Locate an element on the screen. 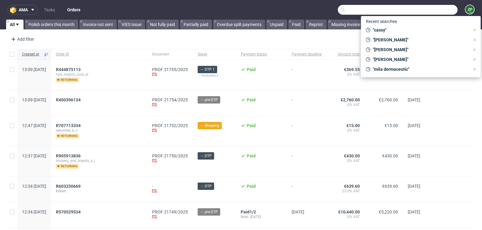 Image resolution: width=482 pixels, height=230 pixels. span: 23.0% VAT is located at coordinates (346, 191).